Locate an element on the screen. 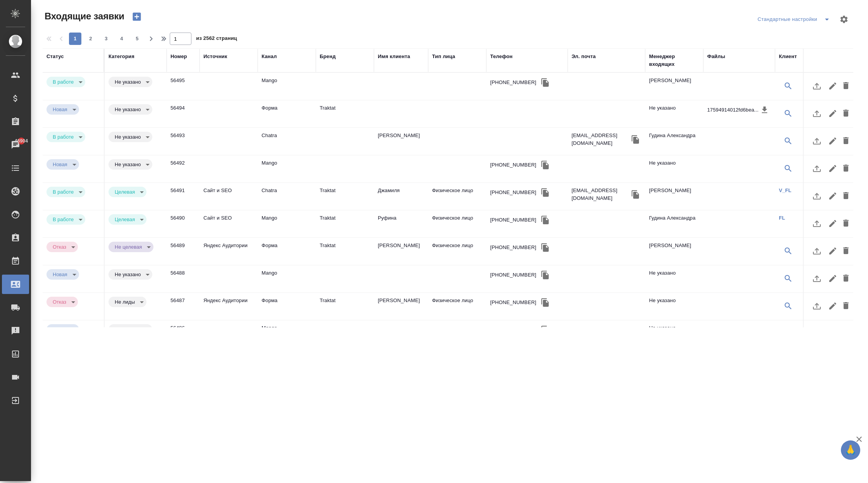 Image resolution: width=868 pixels, height=483 pixels. td: Chatra is located at coordinates (287, 196).